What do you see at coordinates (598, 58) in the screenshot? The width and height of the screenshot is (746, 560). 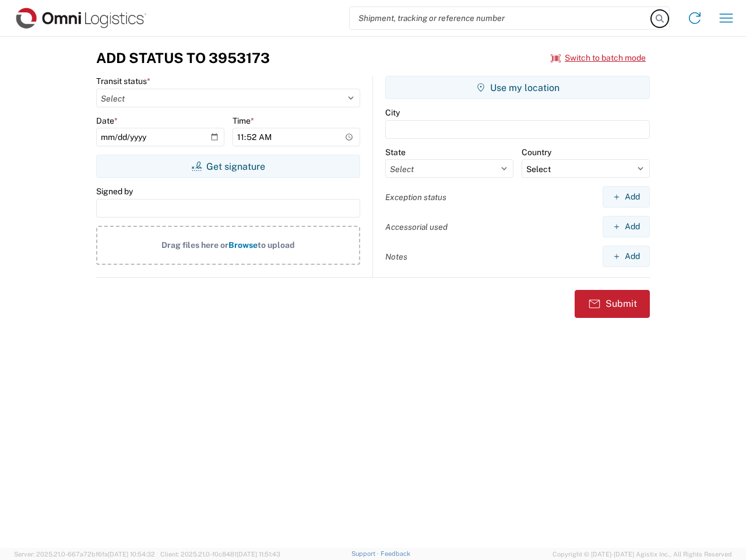 I see `button: Switch to batch mode` at bounding box center [598, 58].